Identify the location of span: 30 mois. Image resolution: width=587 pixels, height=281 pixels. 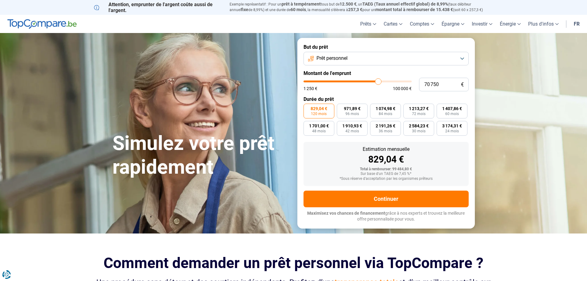
(419, 131).